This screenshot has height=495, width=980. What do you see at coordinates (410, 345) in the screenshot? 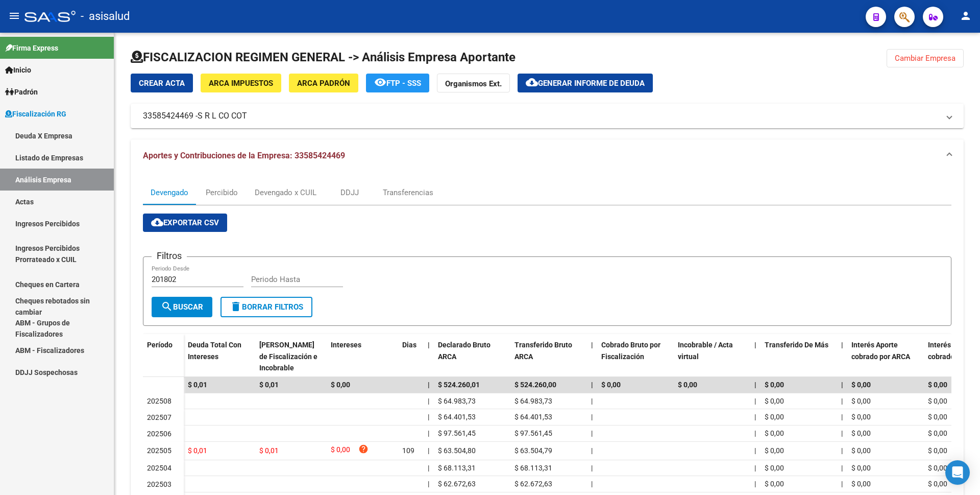
I see `span: Dias` at bounding box center [410, 345].